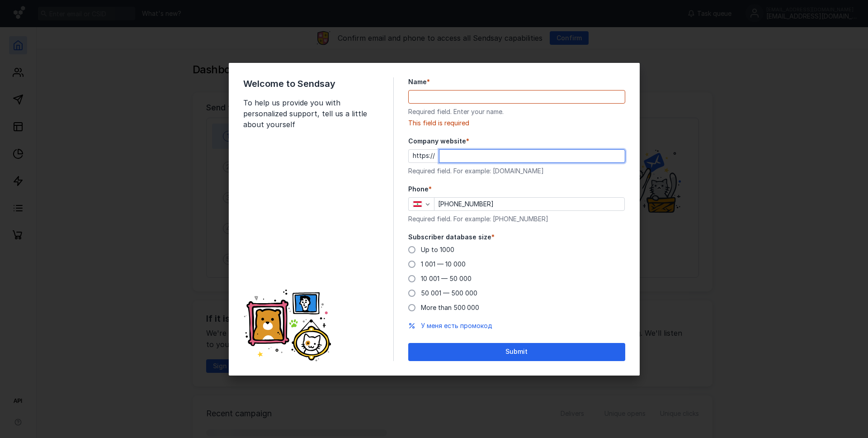 This screenshot has height=438, width=868. What do you see at coordinates (311, 113) in the screenshot?
I see `span: To help us provide you with personalized support, tell us a little about yourself` at bounding box center [311, 113].